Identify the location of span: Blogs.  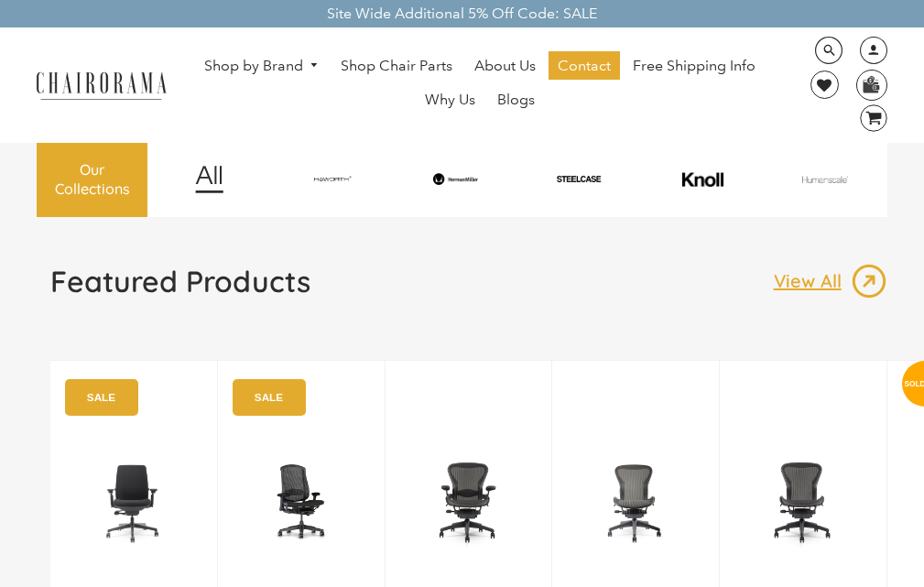
(515, 100).